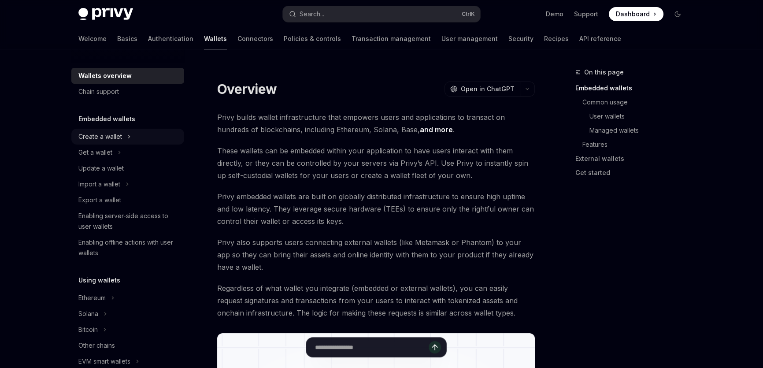 The height and width of the screenshot is (368, 763). Describe the element at coordinates (633, 102) in the screenshot. I see `a: Common usage` at that location.